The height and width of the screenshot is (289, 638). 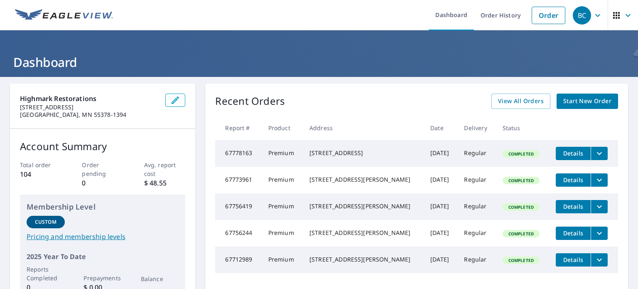 What do you see at coordinates (476, 128) in the screenshot?
I see `th: Delivery` at bounding box center [476, 128].